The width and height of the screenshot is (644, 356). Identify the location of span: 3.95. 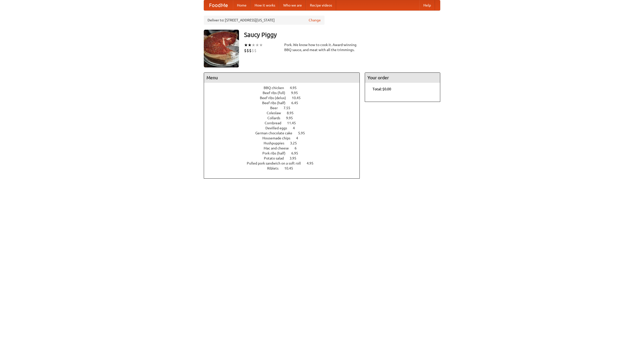
(295, 158).